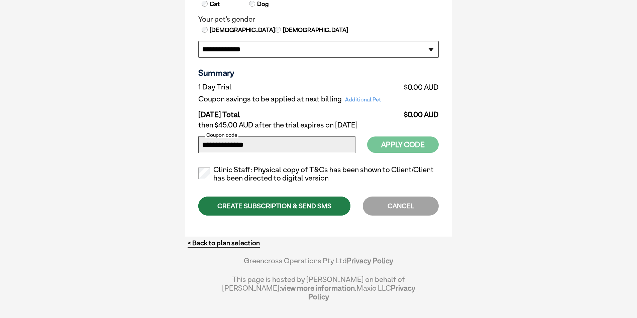 Image resolution: width=637 pixels, height=318 pixels. Describe the element at coordinates (363, 100) in the screenshot. I see `span: Additional Pet` at that location.